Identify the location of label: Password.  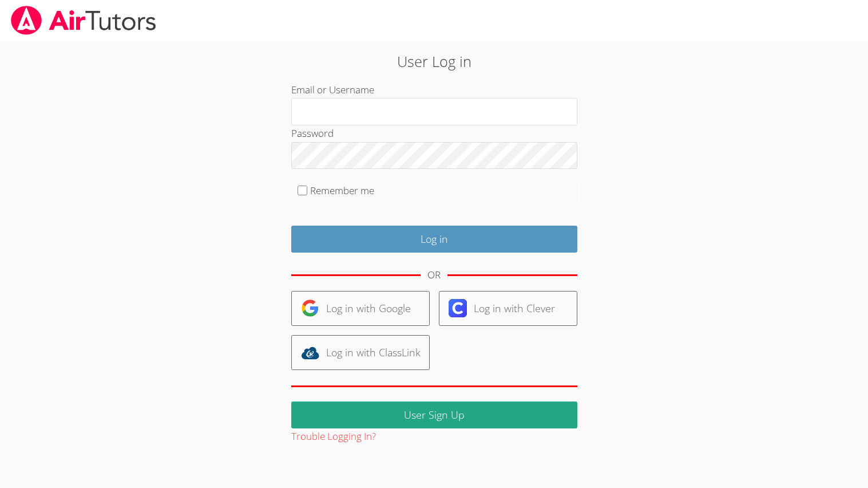
(312, 133).